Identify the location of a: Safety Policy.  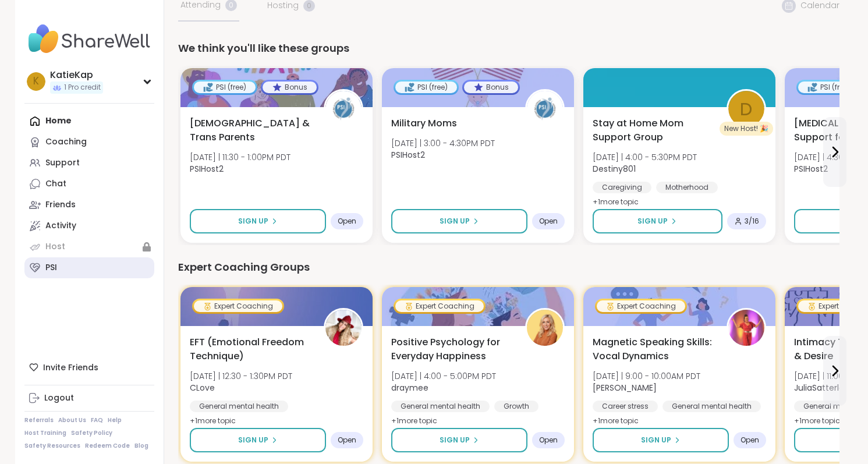
(92, 433).